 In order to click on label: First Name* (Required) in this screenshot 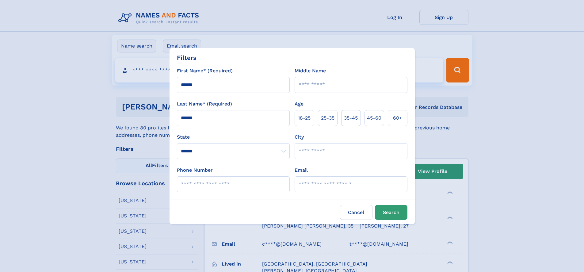, I will do `click(205, 71)`.